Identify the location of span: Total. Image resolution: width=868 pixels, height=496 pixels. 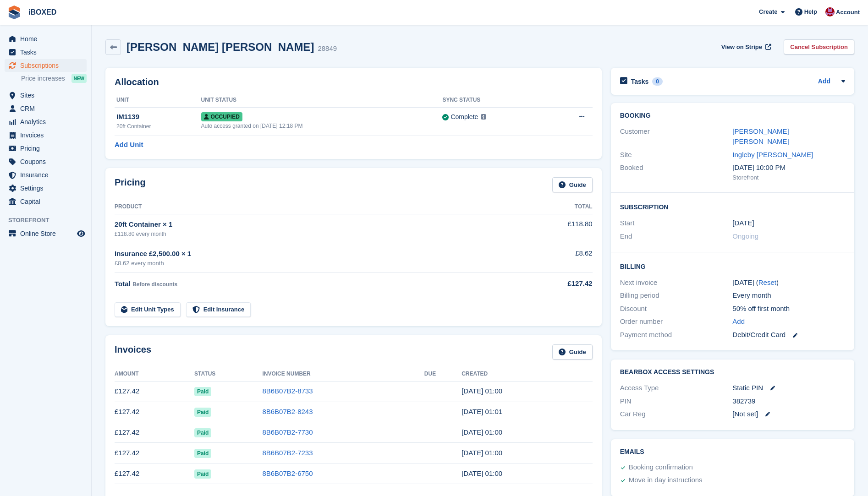
(123, 283).